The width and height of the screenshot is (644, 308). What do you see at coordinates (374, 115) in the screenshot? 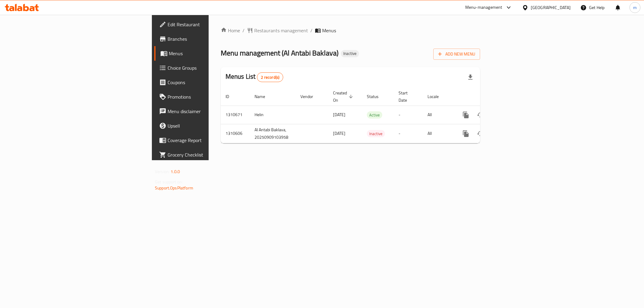
I see `div: Active` at bounding box center [374, 115].